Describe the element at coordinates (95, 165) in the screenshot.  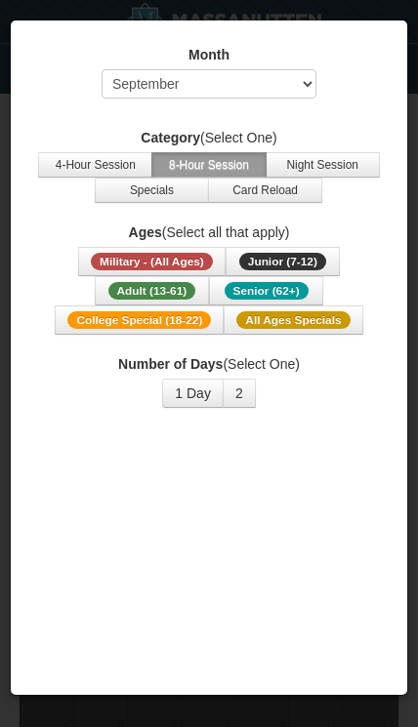
I see `button: 4-Hour Session` at that location.